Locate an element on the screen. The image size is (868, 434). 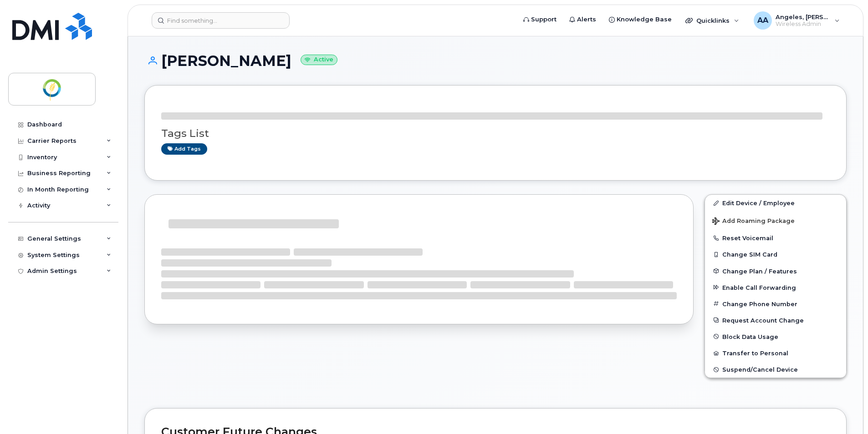
button: Reset Voicemail is located at coordinates (775, 238).